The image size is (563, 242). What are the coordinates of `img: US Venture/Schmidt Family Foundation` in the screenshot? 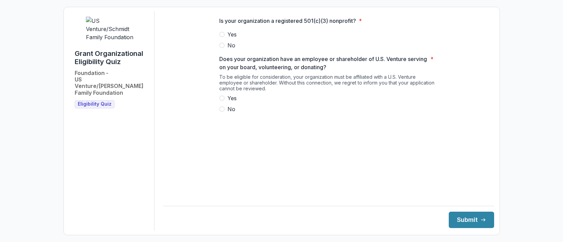 It's located at (112, 29).